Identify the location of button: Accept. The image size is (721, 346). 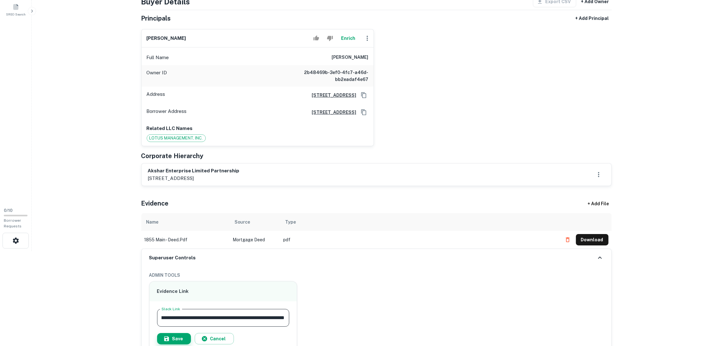
(316, 38).